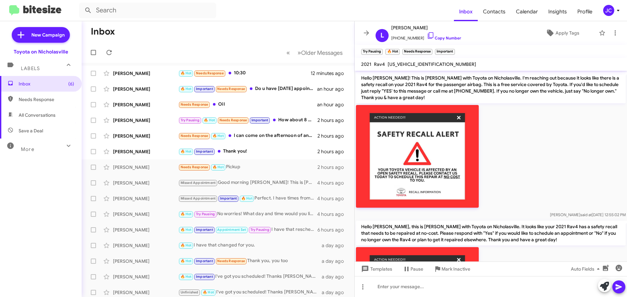 This screenshot has height=297, width=627. I want to click on small: Try Pausing, so click(372, 52).